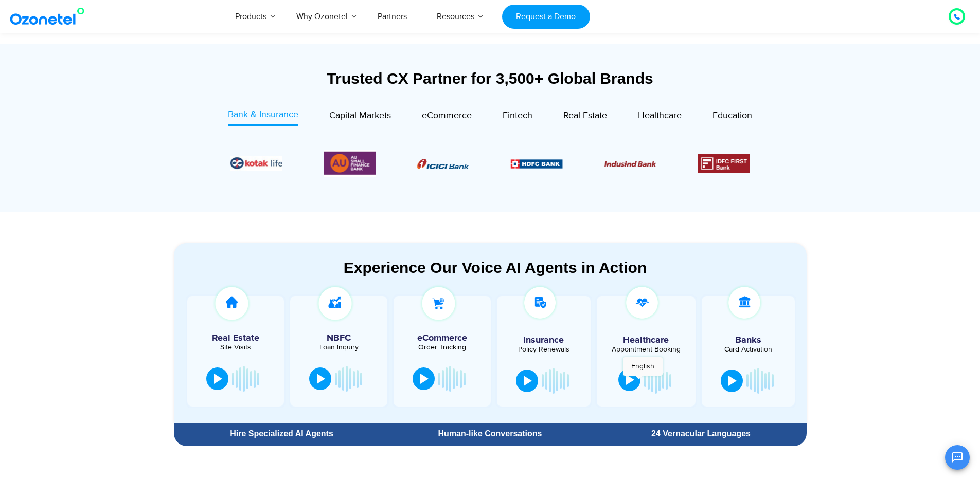 The width and height of the screenshot is (980, 480). I want to click on button: Open chat, so click(957, 457).